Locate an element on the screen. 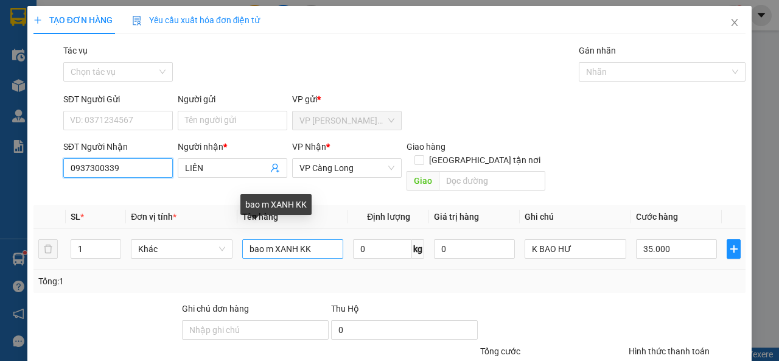 This screenshot has height=361, width=779. div: Người nhận is located at coordinates (233, 147).